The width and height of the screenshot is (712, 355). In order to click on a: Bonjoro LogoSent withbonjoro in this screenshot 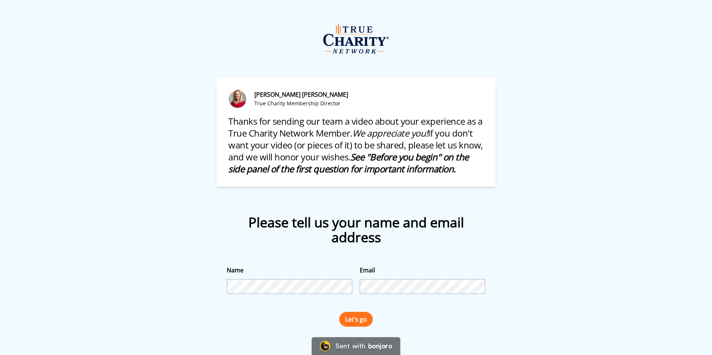, I will do `click(356, 346)`.